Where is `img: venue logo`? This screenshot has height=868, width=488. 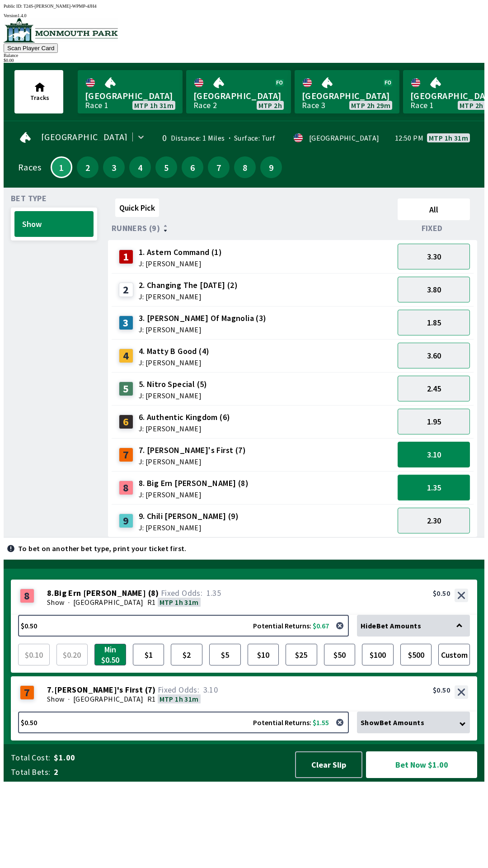
img: venue logo is located at coordinates (61, 30).